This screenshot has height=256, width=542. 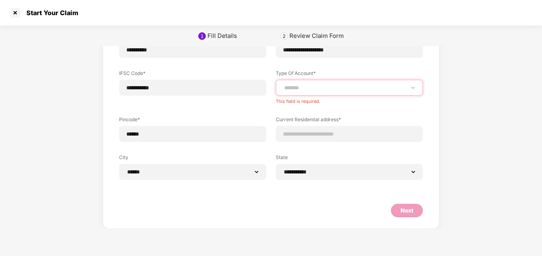 What do you see at coordinates (50, 13) in the screenshot?
I see `div: Start Your Claim` at bounding box center [50, 13].